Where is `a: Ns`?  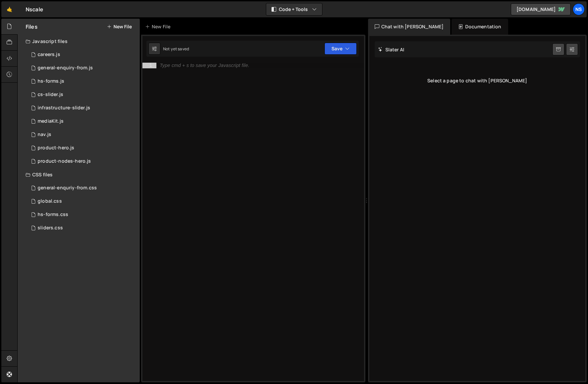
a: Ns is located at coordinates (579, 9).